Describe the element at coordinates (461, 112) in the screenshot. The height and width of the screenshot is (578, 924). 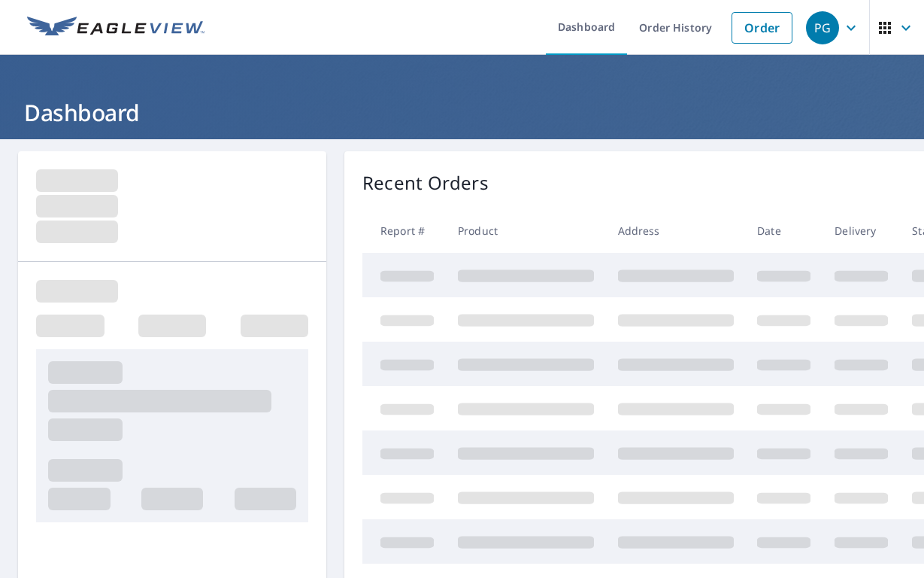
I see `h1: Dashboard` at that location.